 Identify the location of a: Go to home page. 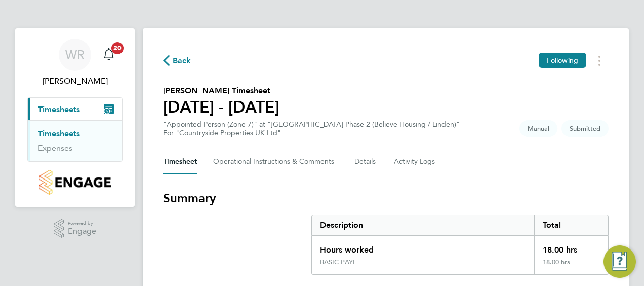
(75, 182).